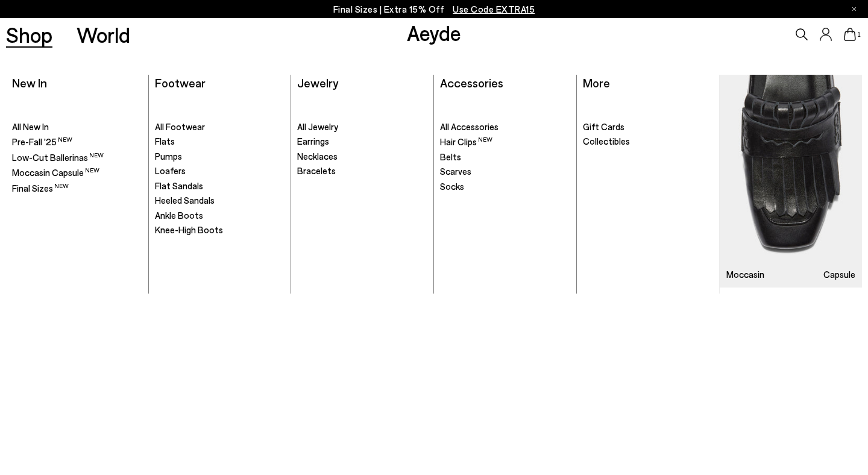 Image resolution: width=868 pixels, height=475 pixels. Describe the element at coordinates (596, 83) in the screenshot. I see `a: More` at that location.